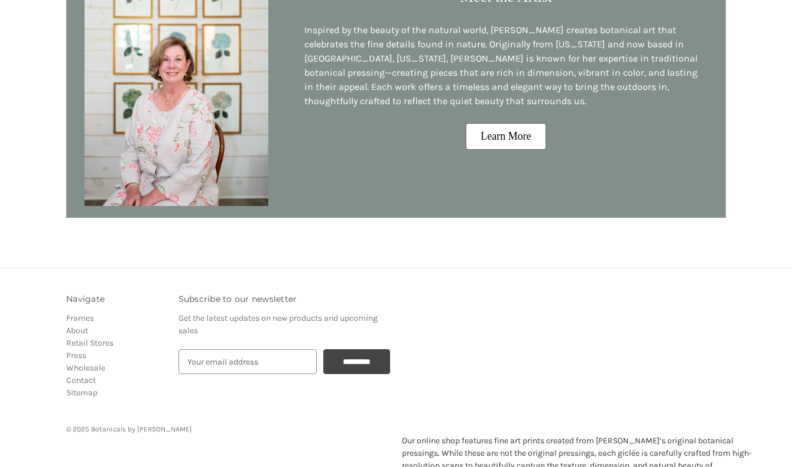 Image resolution: width=792 pixels, height=467 pixels. I want to click on h3: Navigate, so click(116, 299).